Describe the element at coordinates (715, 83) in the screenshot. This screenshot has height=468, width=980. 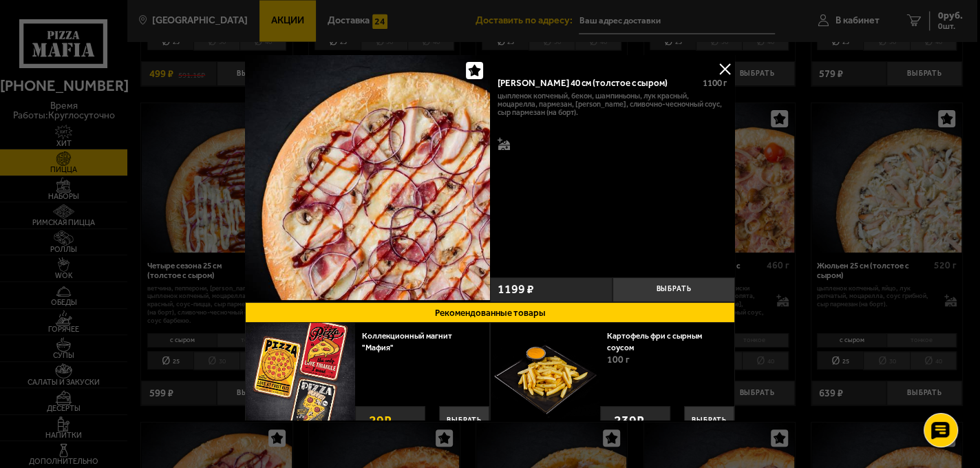
I see `span: 1100 г` at that location.